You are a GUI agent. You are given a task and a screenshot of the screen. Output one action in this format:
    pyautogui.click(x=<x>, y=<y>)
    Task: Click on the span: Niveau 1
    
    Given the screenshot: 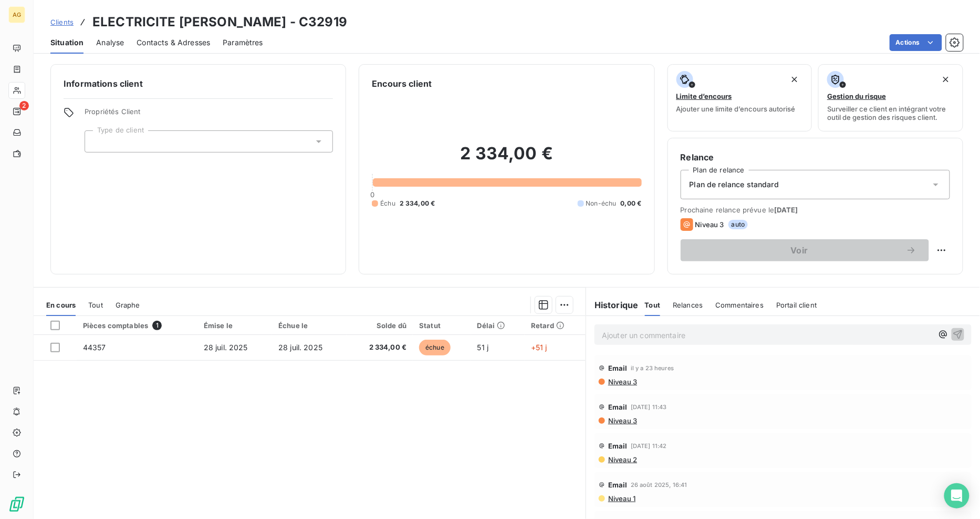 What is the action you would take?
    pyautogui.click(x=622, y=498)
    